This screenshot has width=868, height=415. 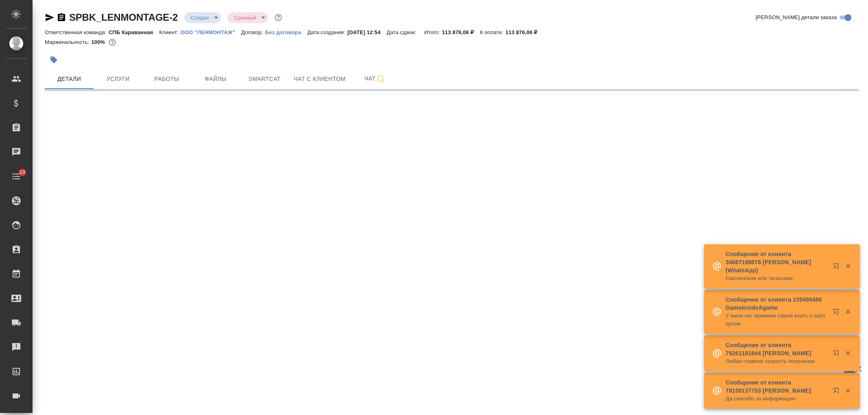 What do you see at coordinates (776, 399) in the screenshot?
I see `p: Да,спасибо за информацию` at bounding box center [776, 399].